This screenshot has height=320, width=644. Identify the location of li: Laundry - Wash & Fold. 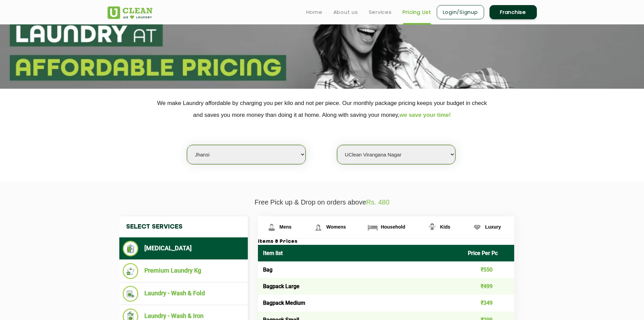
(184, 293).